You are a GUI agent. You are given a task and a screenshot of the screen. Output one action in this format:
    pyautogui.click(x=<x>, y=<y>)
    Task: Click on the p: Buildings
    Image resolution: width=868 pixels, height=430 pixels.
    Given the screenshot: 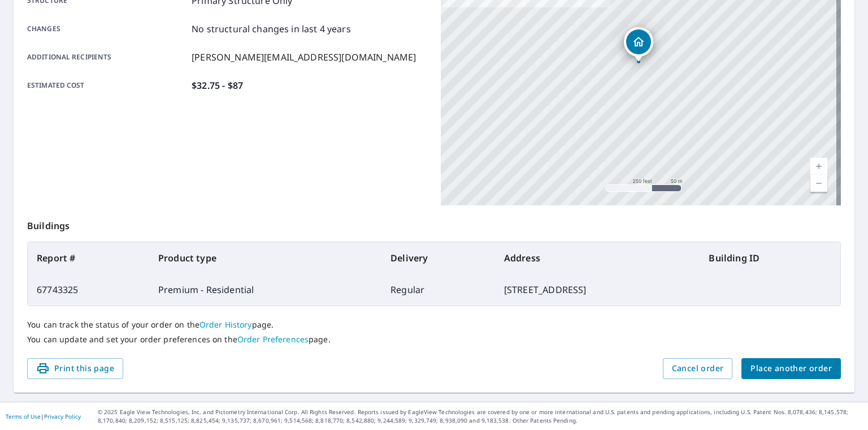 What is the action you would take?
    pyautogui.click(x=434, y=224)
    